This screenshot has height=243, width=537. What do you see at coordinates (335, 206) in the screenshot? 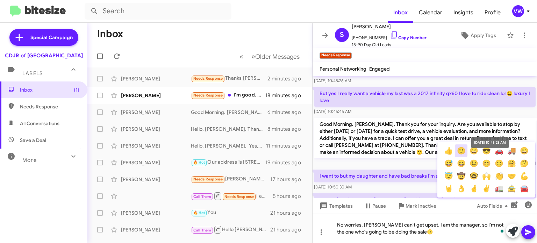
I see `button: Templates` at bounding box center [335, 206].